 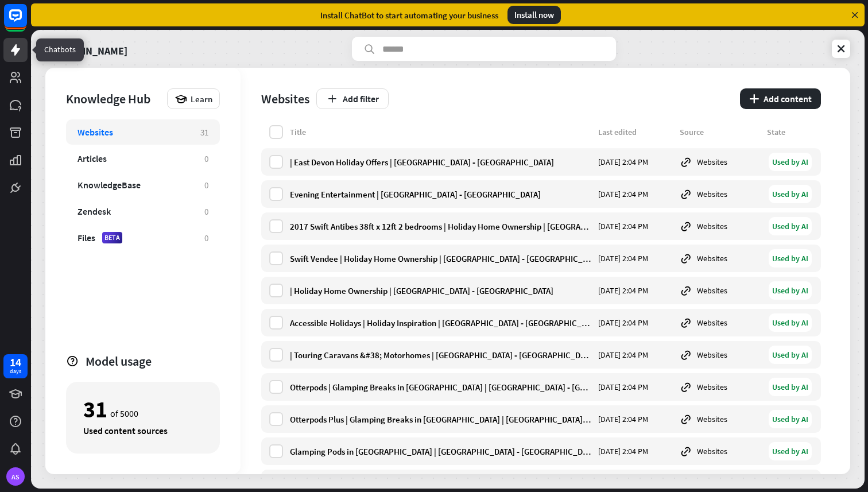 I want to click on div: Source, so click(x=720, y=132).